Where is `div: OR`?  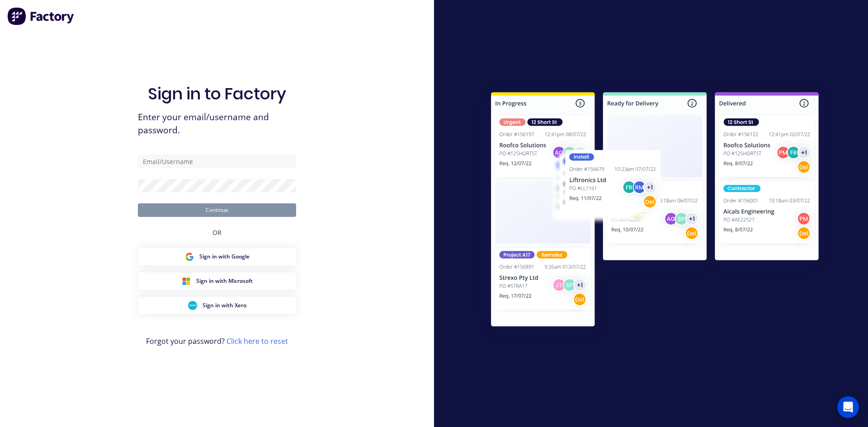 div: OR is located at coordinates (217, 232).